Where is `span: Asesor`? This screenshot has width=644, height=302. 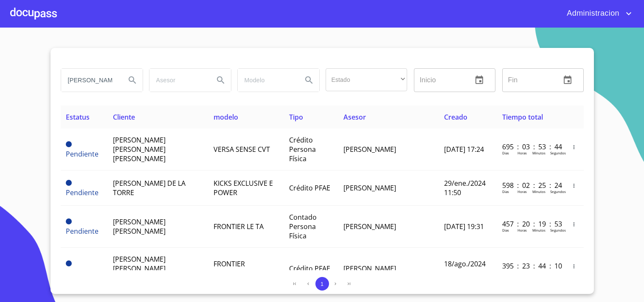 span: Asesor is located at coordinates (354, 117).